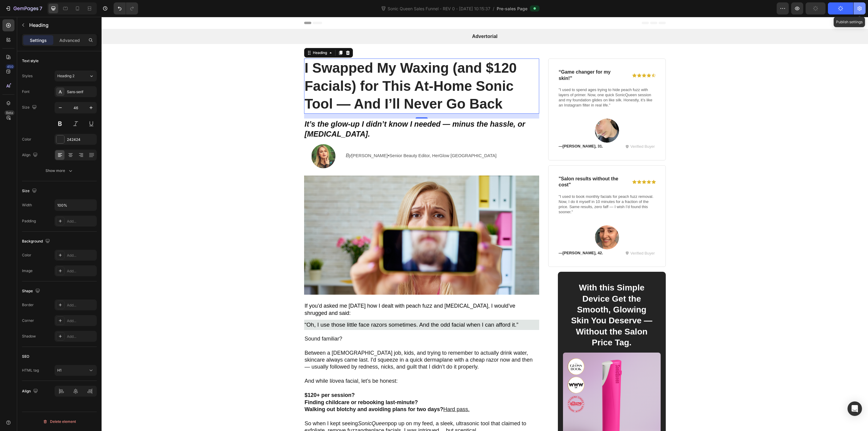 This screenshot has width=868, height=431. Describe the element at coordinates (488, 165) in the screenshot. I see `h3: "Salon results without the cost"` at that location.